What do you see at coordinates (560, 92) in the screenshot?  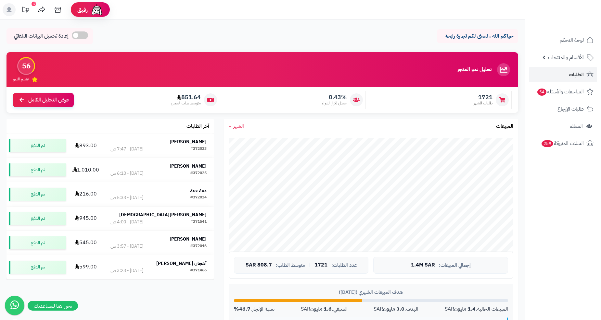 I see `span: المراجعات والأسئلة` at bounding box center [560, 92].